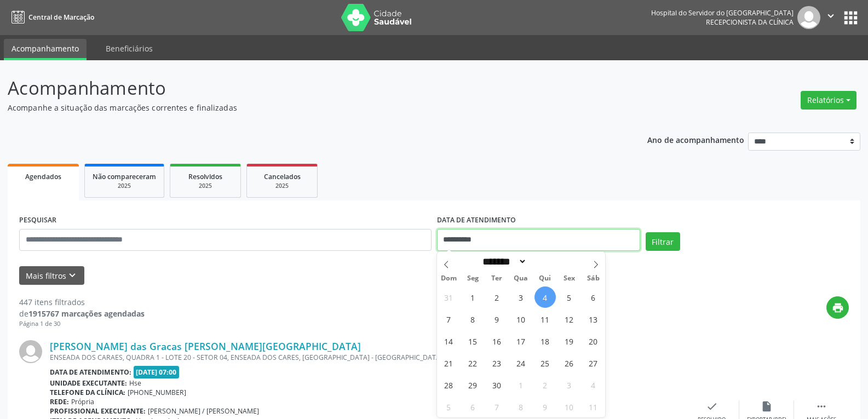  I want to click on span: Setembro 24, 2025, so click(520, 362).